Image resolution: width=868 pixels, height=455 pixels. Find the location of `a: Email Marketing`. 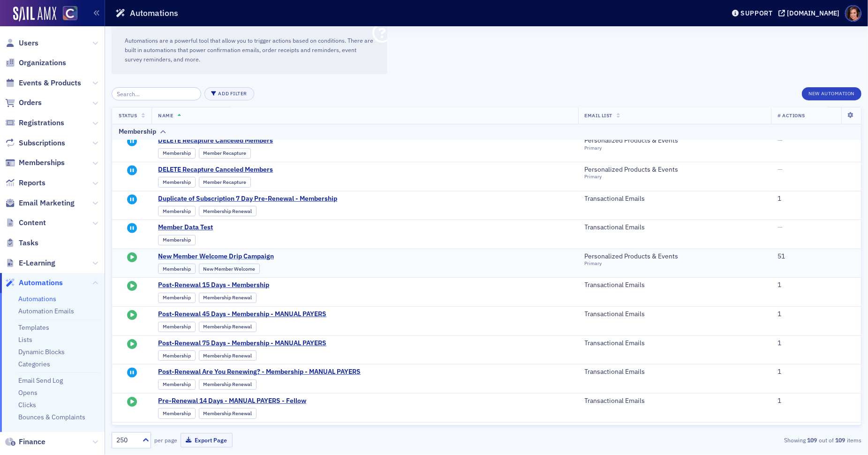

a: Email Marketing is located at coordinates (40, 203).